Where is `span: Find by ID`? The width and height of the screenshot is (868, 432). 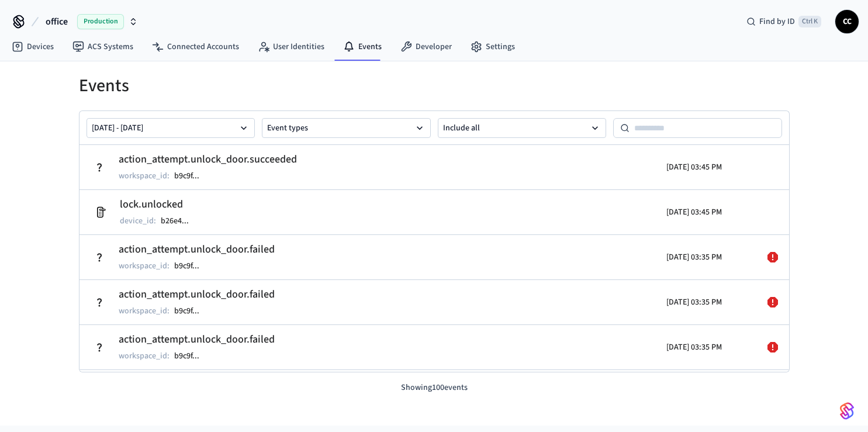 span: Find by ID is located at coordinates (777, 21).